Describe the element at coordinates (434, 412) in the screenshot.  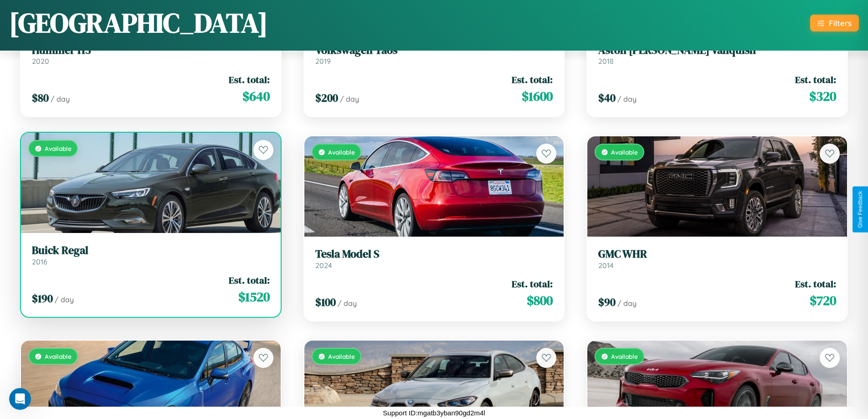
I see `p: Support ID: mgatb3yban90gd2m4l` at that location.